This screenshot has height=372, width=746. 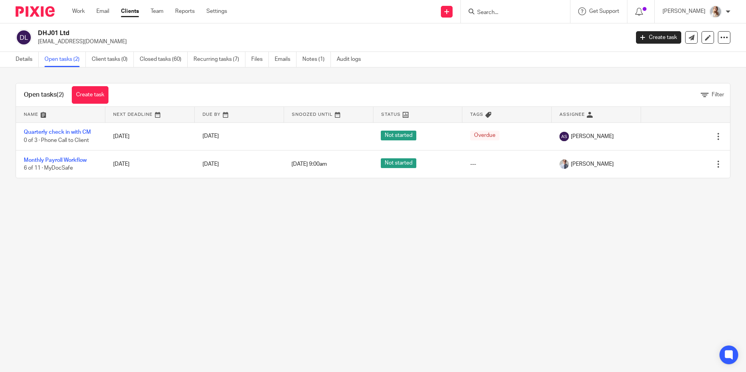 I want to click on a: Clients, so click(x=130, y=11).